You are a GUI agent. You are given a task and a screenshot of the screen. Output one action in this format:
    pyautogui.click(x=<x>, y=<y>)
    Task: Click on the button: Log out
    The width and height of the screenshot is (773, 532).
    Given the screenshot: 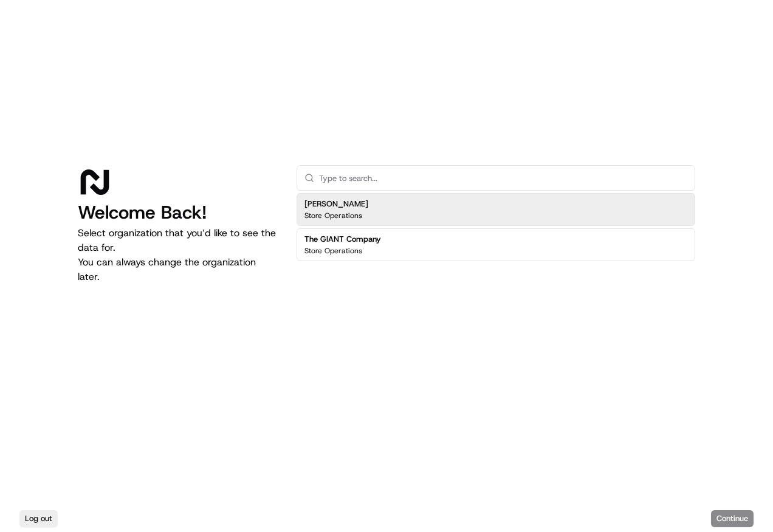 What is the action you would take?
    pyautogui.click(x=38, y=519)
    